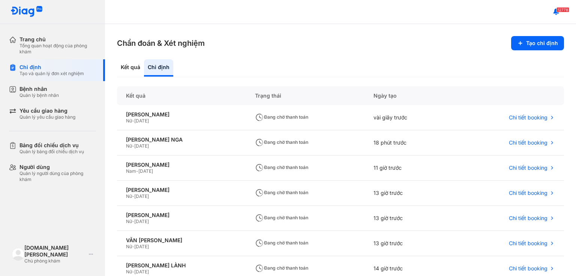  What do you see at coordinates (131, 171) in the screenshot?
I see `span: Nam` at bounding box center [131, 171].